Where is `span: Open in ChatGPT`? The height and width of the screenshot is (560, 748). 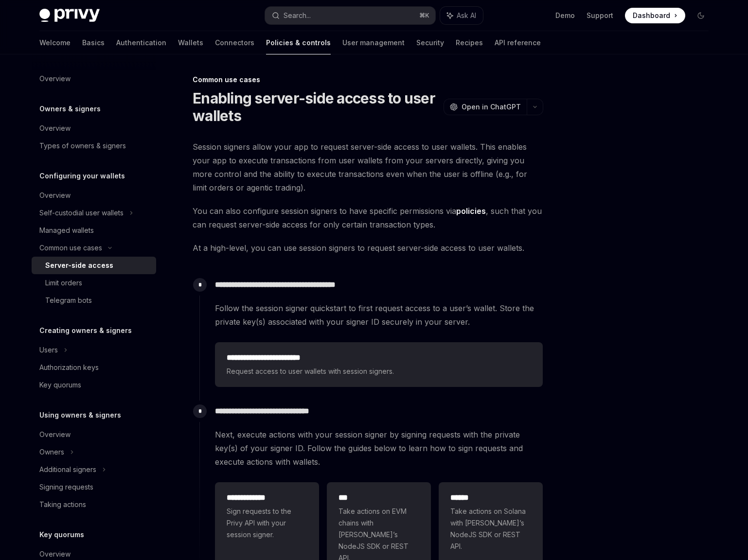
span: Open in ChatGPT is located at coordinates (491, 107).